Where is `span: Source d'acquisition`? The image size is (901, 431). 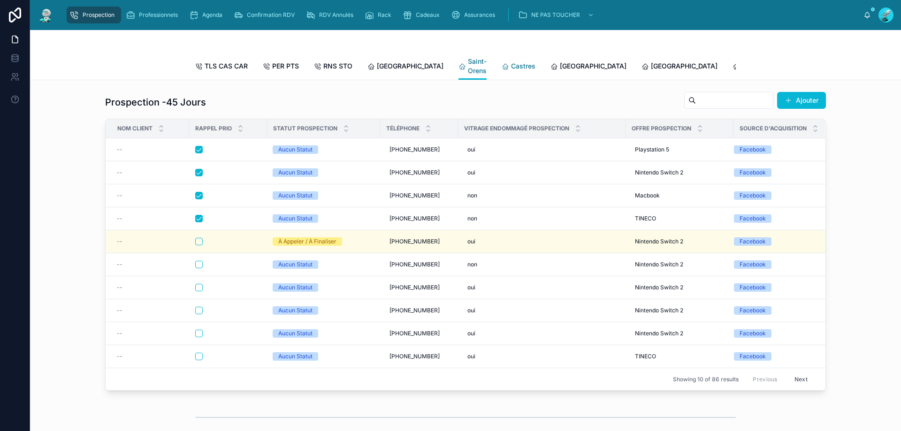 span: Source d'acquisition is located at coordinates (773, 129).